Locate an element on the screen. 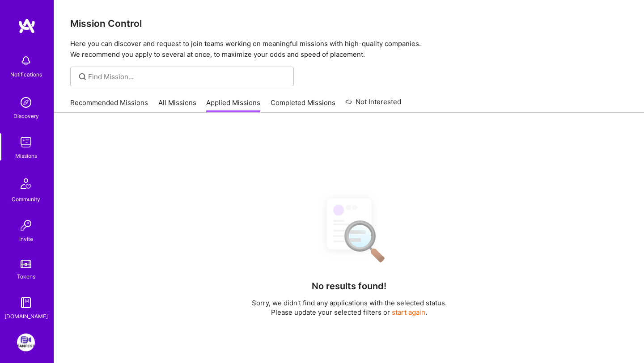  i: icon SearchGrey is located at coordinates (82, 76).